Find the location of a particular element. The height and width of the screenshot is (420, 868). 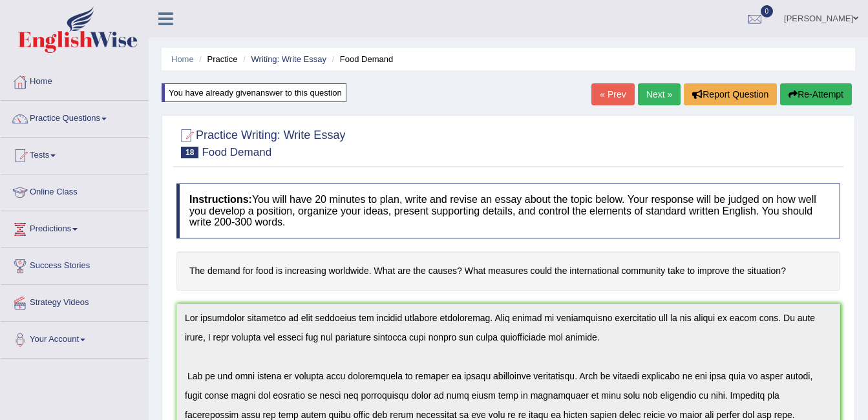

button: Re-Attempt is located at coordinates (815, 94).